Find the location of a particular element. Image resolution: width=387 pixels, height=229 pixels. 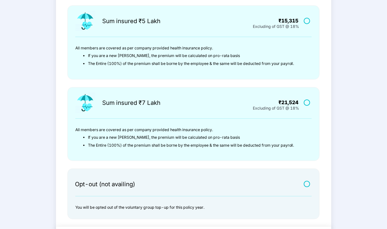

div: Sum insured ₹7 Lakh is located at coordinates (131, 104).